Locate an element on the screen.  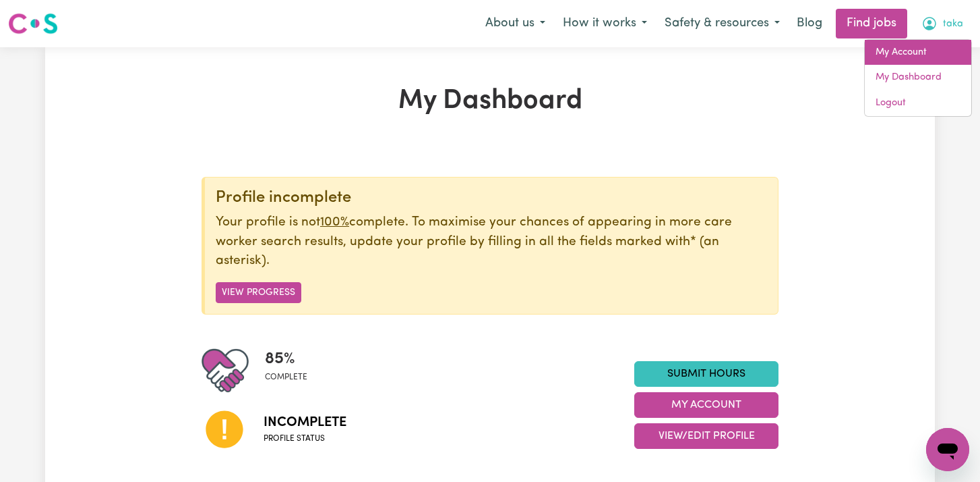
button: How it works is located at coordinates (605, 24).